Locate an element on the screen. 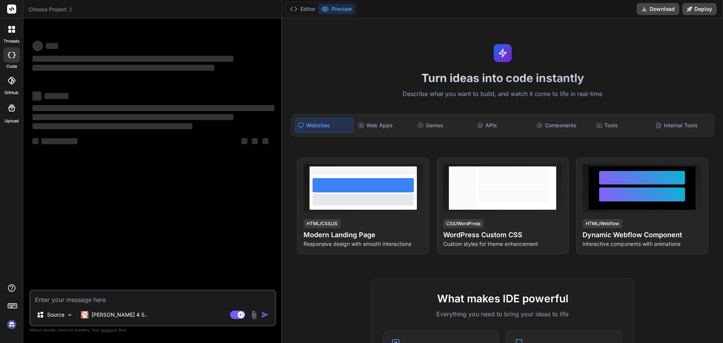  span: Choose Project is located at coordinates (51, 9).